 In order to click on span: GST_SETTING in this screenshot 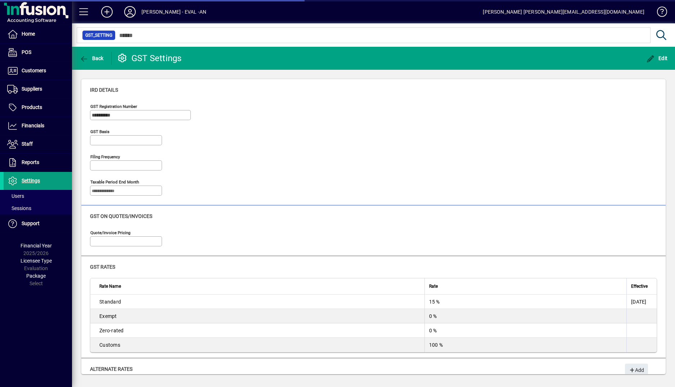, I will do `click(99, 35)`.